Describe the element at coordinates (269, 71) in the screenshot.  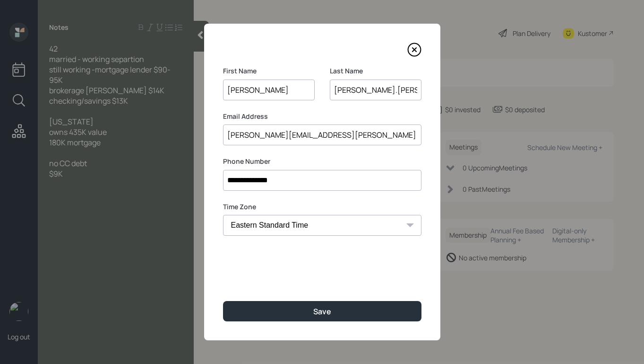
I see `label: First Name` at that location.